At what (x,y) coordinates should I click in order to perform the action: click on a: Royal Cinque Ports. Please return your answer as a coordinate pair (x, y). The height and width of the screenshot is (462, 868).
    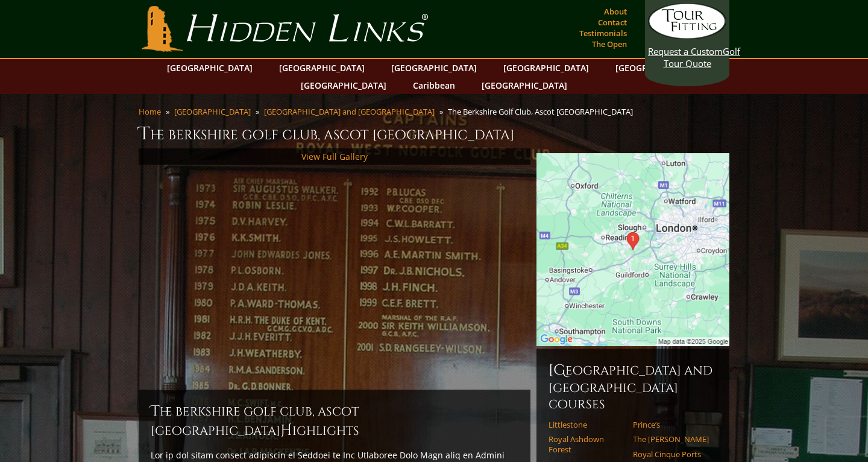
    Looking at the image, I should click on (671, 454).